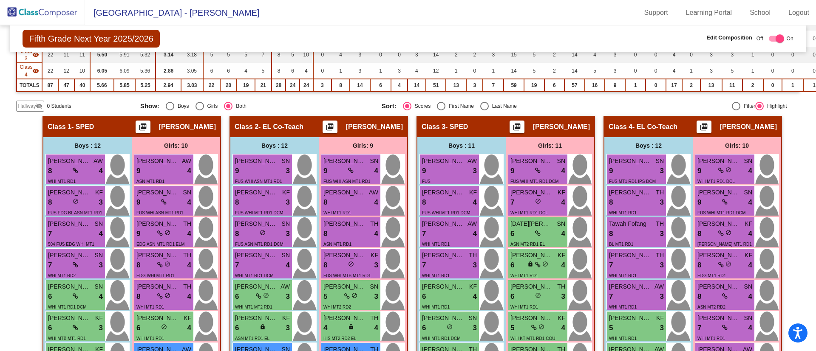  I want to click on button: Print Students Details, so click(330, 127).